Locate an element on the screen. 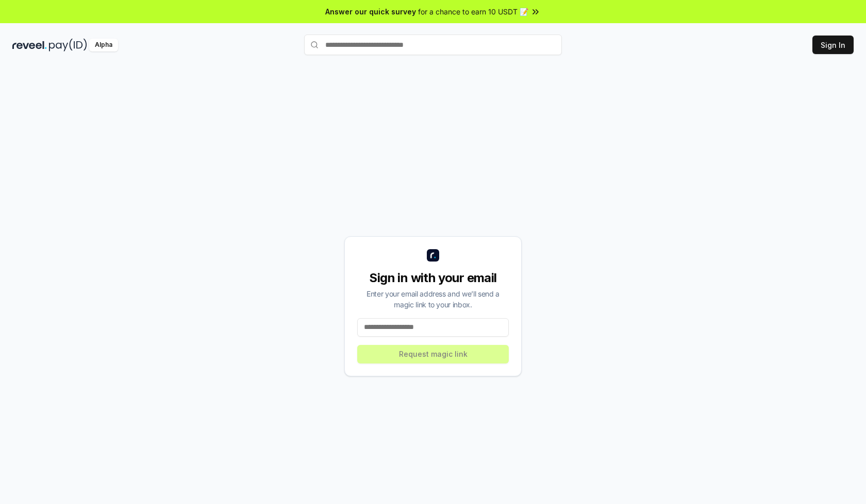 The image size is (866, 504). span: Answer our quick survey is located at coordinates (371, 11).